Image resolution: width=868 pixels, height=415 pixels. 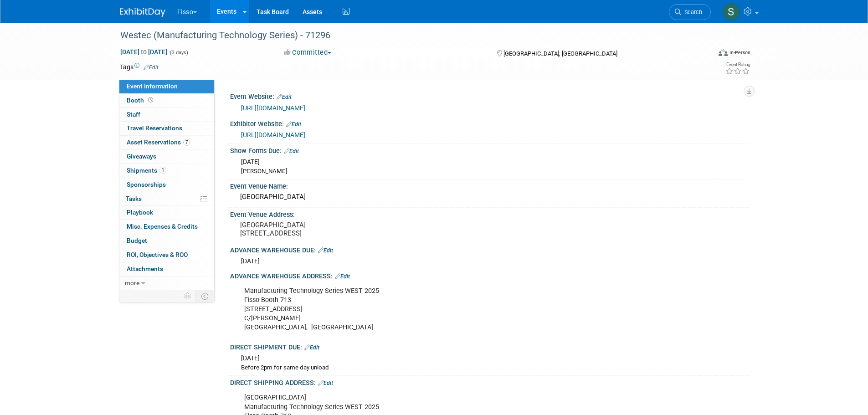 What do you see at coordinates (490, 150) in the screenshot?
I see `div: Show Forms Due:` at bounding box center [490, 150].